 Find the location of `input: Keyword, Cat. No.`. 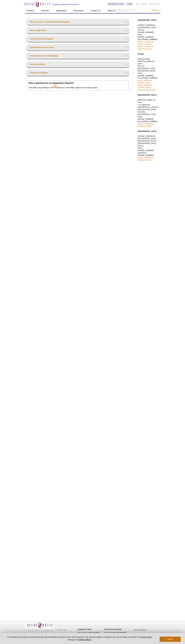

input: Keyword, Cat. No. is located at coordinates (139, 10).